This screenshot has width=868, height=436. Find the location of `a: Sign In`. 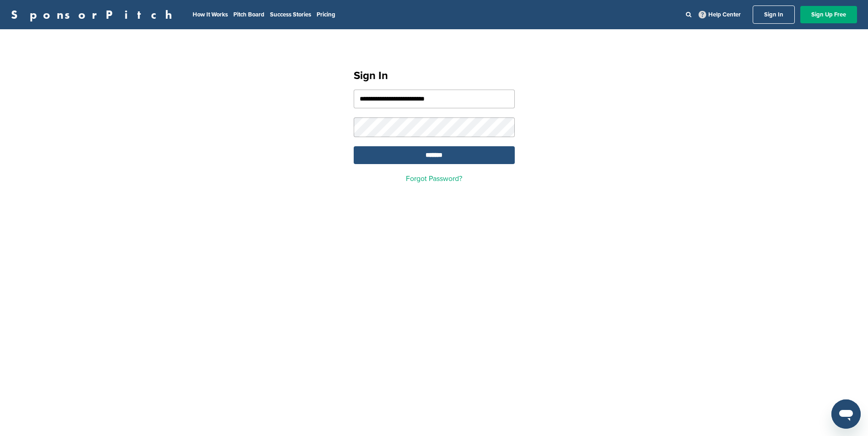

a: Sign In is located at coordinates (773, 15).